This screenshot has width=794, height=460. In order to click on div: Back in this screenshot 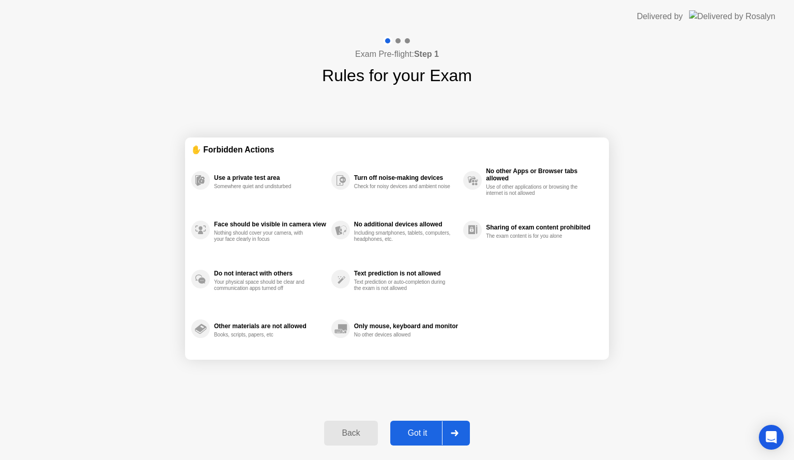, I will do `click(350, 433)`.